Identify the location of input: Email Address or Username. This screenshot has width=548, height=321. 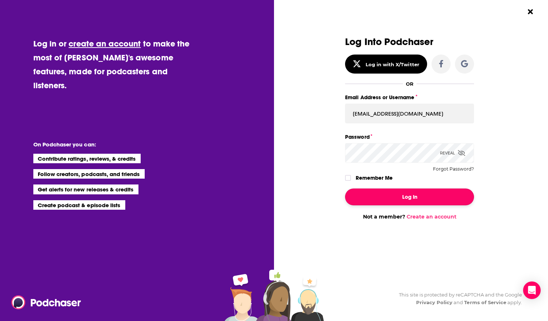
(410, 114).